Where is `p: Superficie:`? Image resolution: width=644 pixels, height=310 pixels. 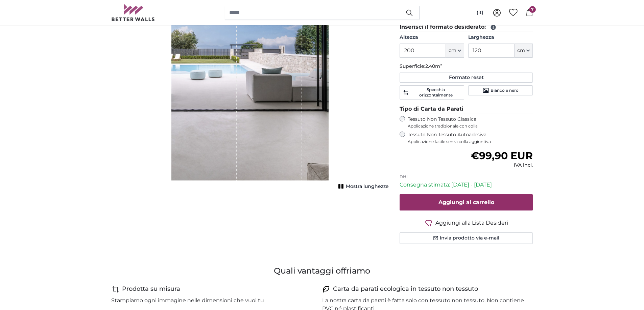 p: Superficie: is located at coordinates (466, 67).